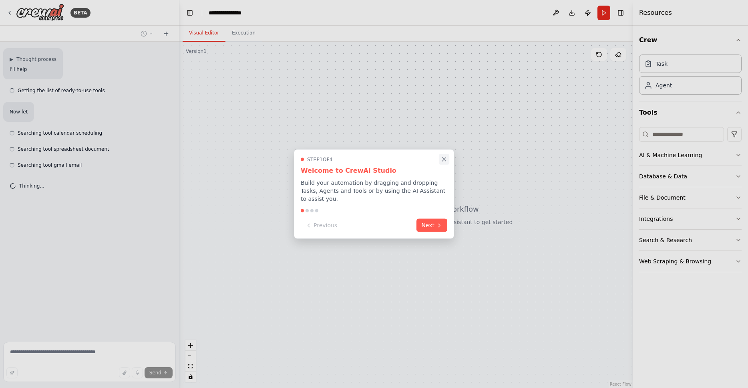  Describe the element at coordinates (320, 159) in the screenshot. I see `span: Step 1 of 4` at that location.